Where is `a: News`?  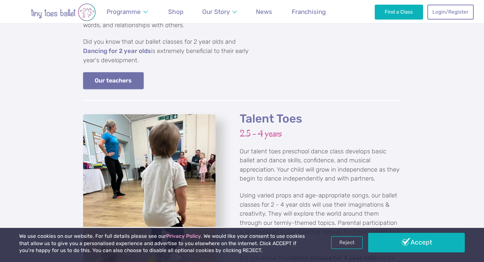 a: News is located at coordinates (264, 12).